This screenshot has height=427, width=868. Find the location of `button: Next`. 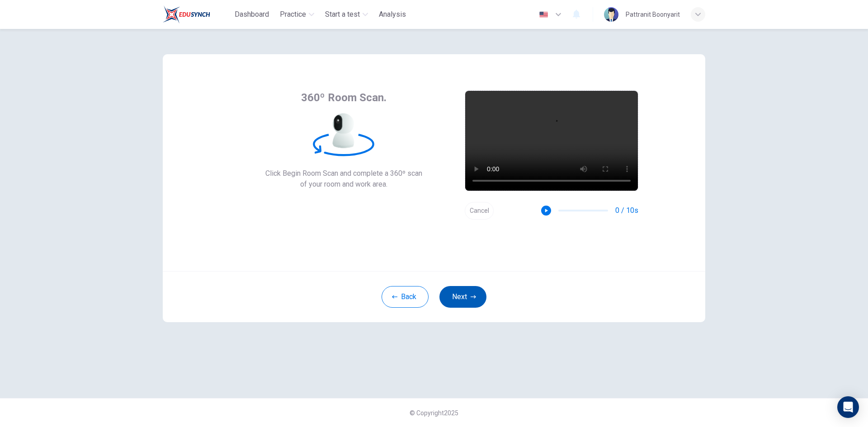

button: Next is located at coordinates (463, 297).